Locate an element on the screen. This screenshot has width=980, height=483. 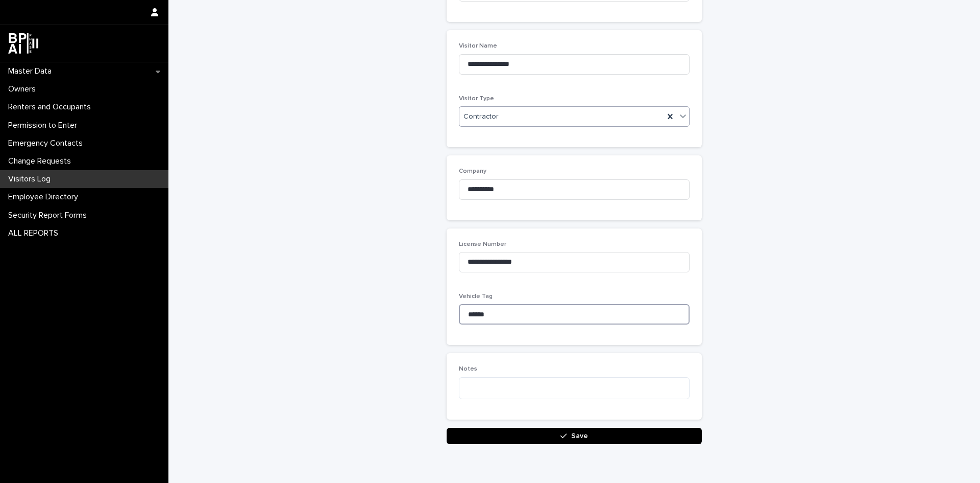
span: Company is located at coordinates (473, 171).